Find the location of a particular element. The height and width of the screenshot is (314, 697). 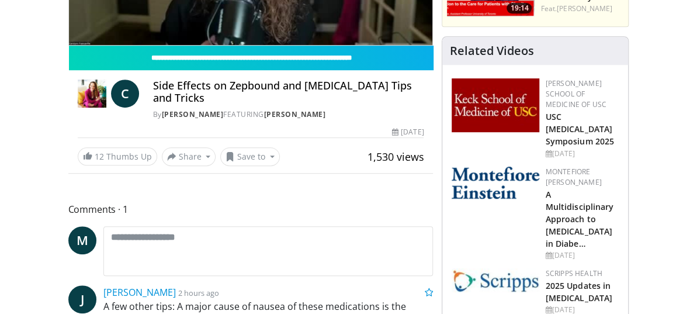

a: C is located at coordinates (125, 93).